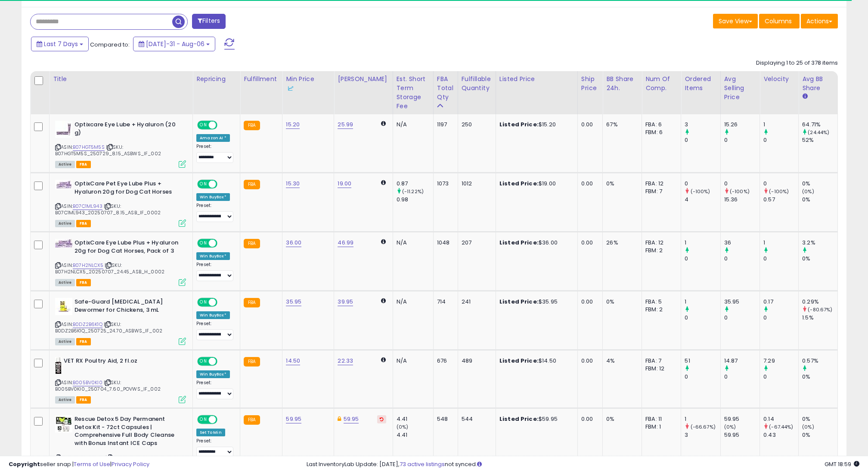 The width and height of the screenshot is (868, 473). Describe the element at coordinates (345, 183) in the screenshot. I see `a: 19.00` at that location.